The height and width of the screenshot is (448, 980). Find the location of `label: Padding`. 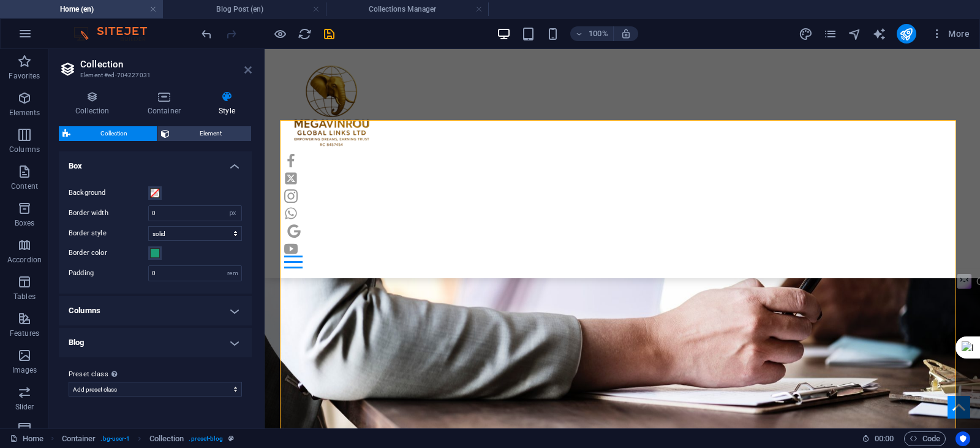

label: Padding is located at coordinates (108, 273).